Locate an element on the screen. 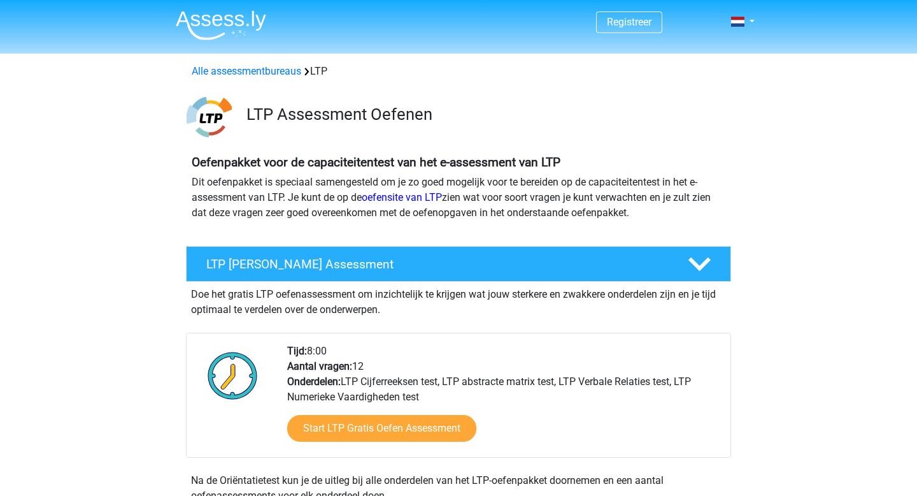 Image resolution: width=917 pixels, height=496 pixels. b: Onderdelen: is located at coordinates (314, 381).